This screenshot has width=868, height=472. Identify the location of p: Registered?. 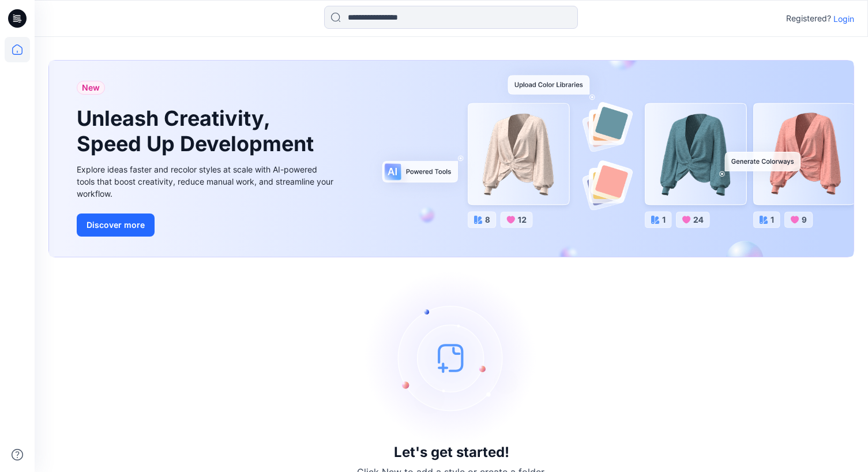
(809, 18).